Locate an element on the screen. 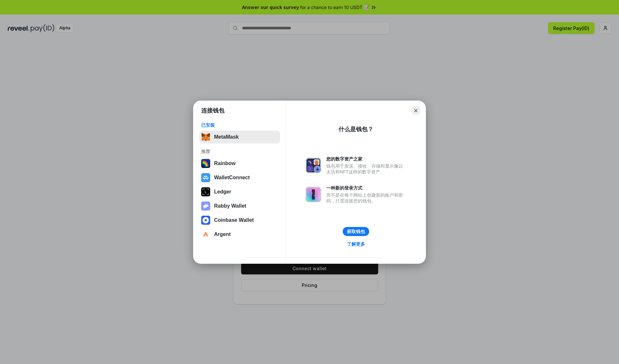 The image size is (619, 364). a: 了解更多 is located at coordinates (356, 244).